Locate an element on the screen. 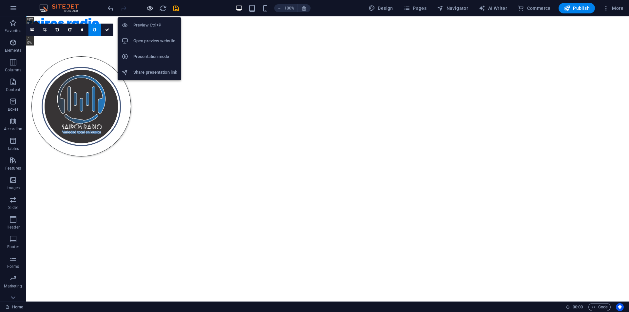 This screenshot has height=312, width=629. a: Greyscale is located at coordinates (95, 30).